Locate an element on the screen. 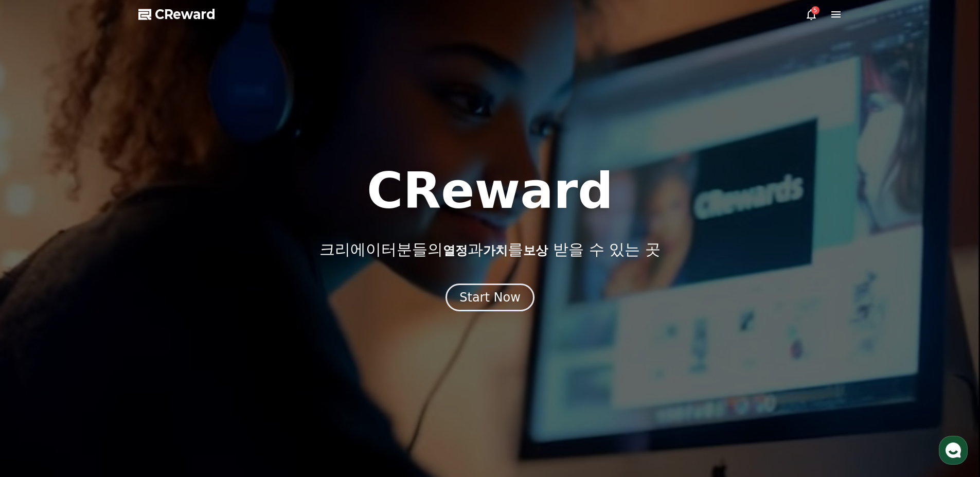 Image resolution: width=980 pixels, height=477 pixels. a: 대화 is located at coordinates (100, 339).